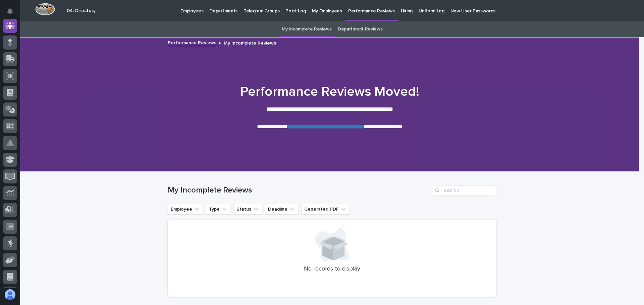 The height and width of the screenshot is (305, 644). Describe the element at coordinates (13, 13) in the screenshot. I see `div: Notifications` at that location.